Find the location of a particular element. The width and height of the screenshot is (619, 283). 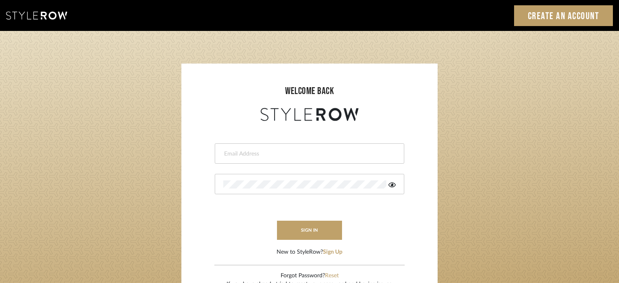

div: Forgot Password? is located at coordinates (310, 275).